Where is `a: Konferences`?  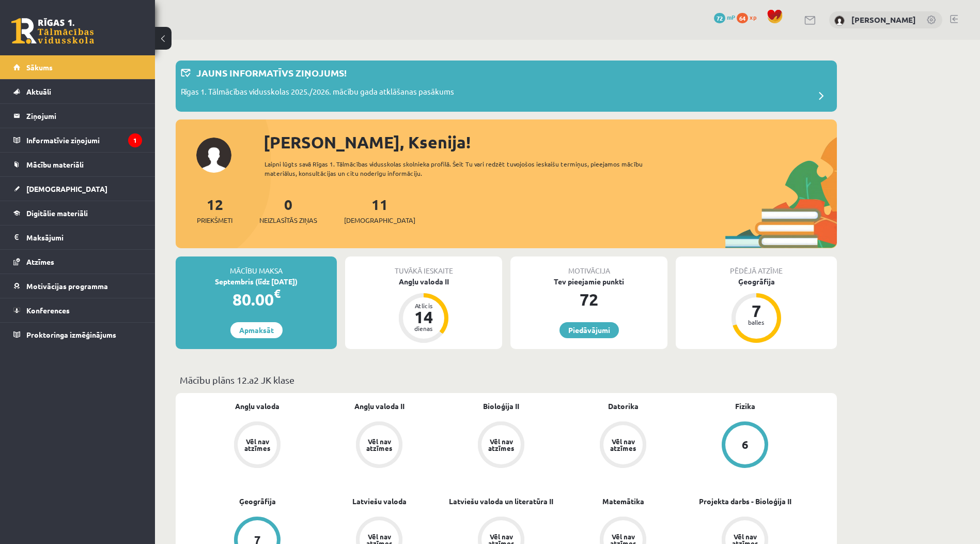 a: Konferences is located at coordinates (78, 311).